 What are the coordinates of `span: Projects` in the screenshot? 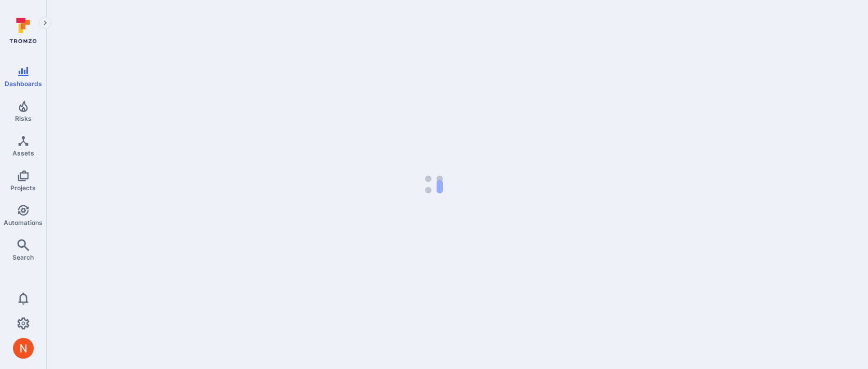 It's located at (23, 188).